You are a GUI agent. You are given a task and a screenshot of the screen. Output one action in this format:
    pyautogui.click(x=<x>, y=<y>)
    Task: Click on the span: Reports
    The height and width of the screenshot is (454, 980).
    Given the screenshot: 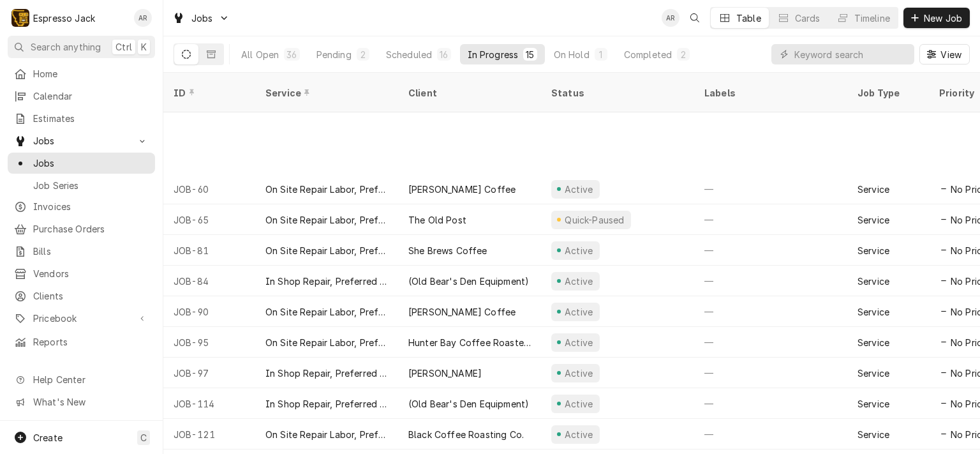 What is the action you would take?
    pyautogui.click(x=90, y=342)
    